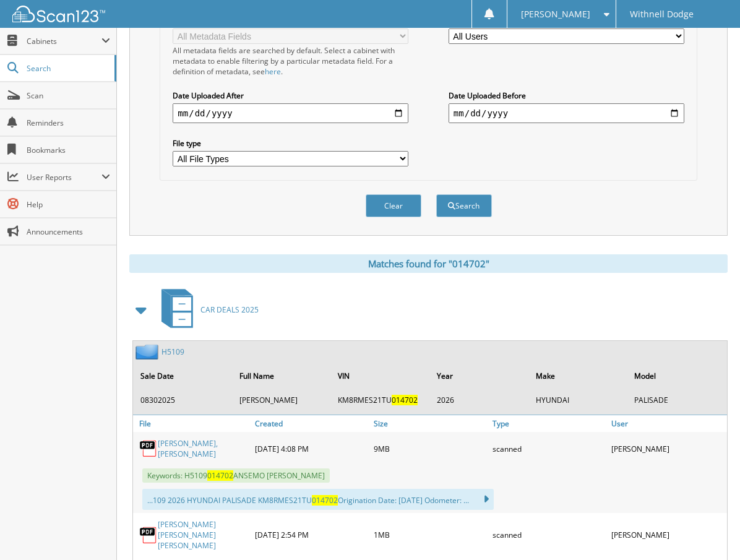  What do you see at coordinates (479, 375) in the screenshot?
I see `th: Year` at bounding box center [479, 375].